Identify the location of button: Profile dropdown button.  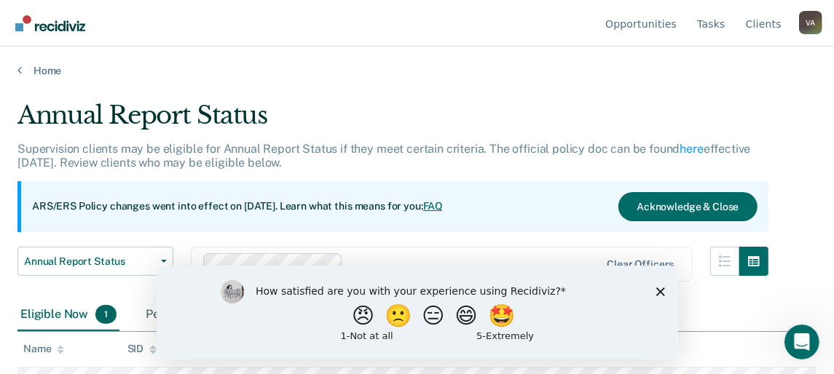
(810, 23).